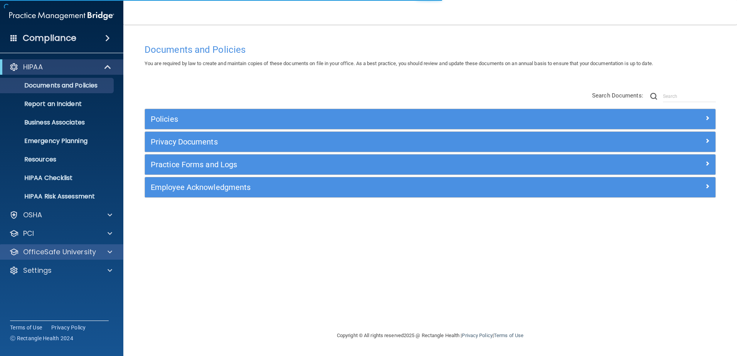 The height and width of the screenshot is (356, 737). What do you see at coordinates (33, 215) in the screenshot?
I see `p: OSHA` at bounding box center [33, 215].